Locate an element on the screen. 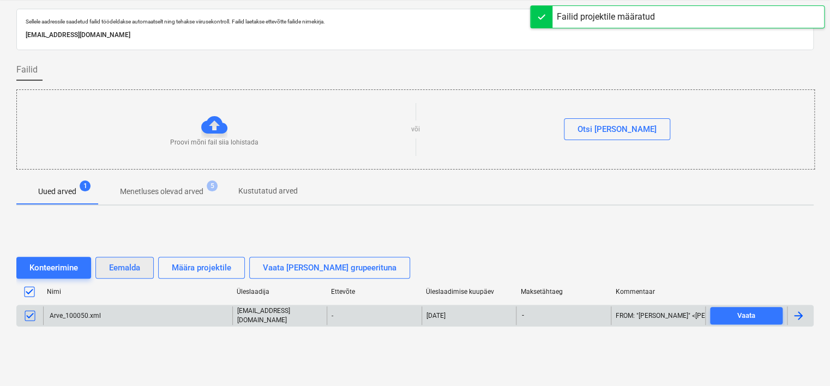 The image size is (830, 386). div: Vaata is located at coordinates (746, 316).